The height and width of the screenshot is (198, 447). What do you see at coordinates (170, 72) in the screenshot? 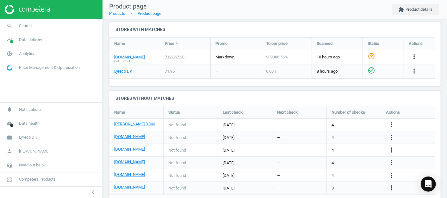
I see `div: 71.95` at bounding box center [170, 72].